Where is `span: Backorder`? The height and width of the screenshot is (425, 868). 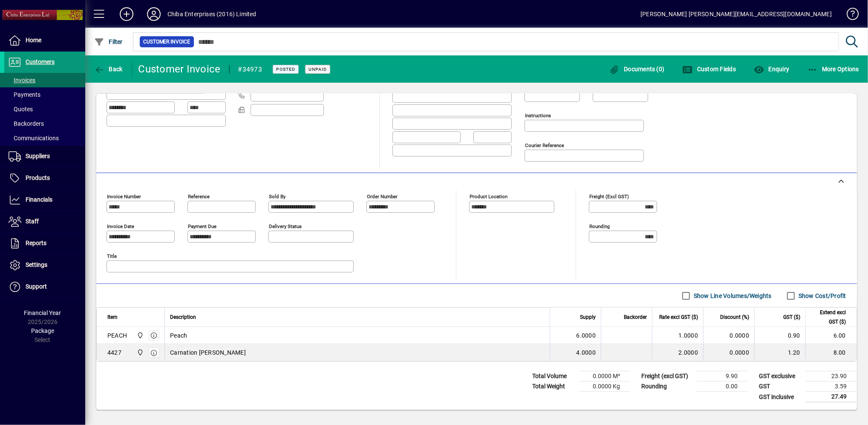
span: Backorder is located at coordinates (635, 317).